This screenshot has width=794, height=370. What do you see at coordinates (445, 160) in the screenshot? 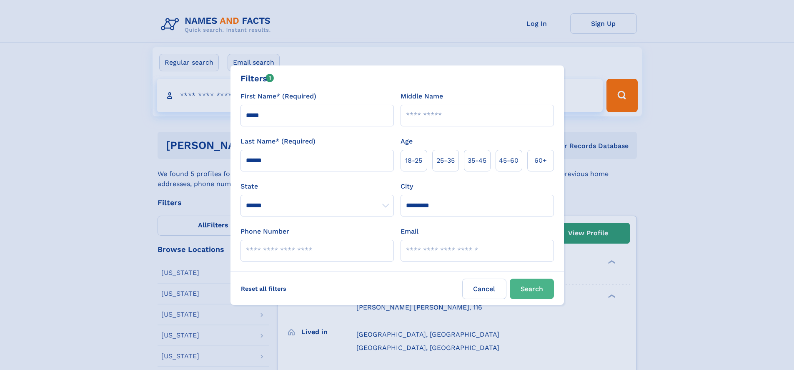
I see `span: 25‑35` at bounding box center [445, 160].